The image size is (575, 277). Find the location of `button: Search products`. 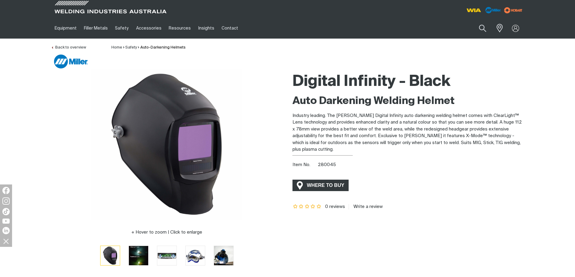

button: Search products is located at coordinates (482, 28).